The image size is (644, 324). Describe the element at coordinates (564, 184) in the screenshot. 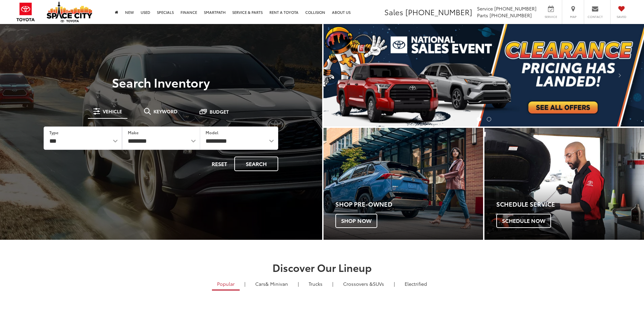

I see `a: Schedule Service Schedule Now` at that location.